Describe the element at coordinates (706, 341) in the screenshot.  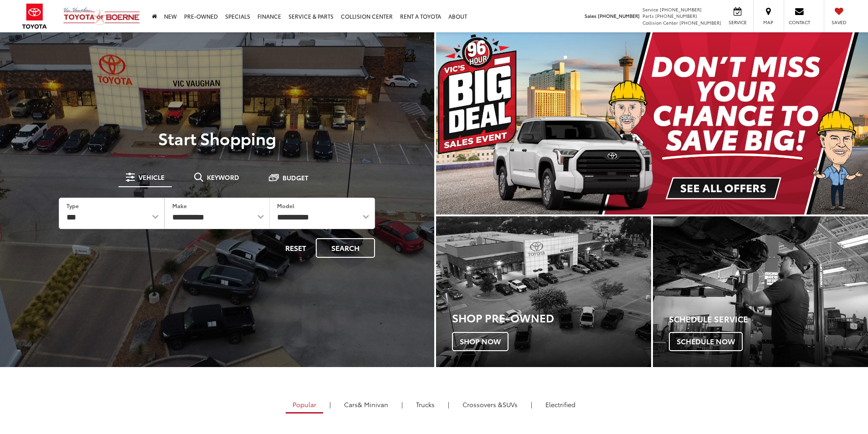
I see `span: Schedule Now` at that location.